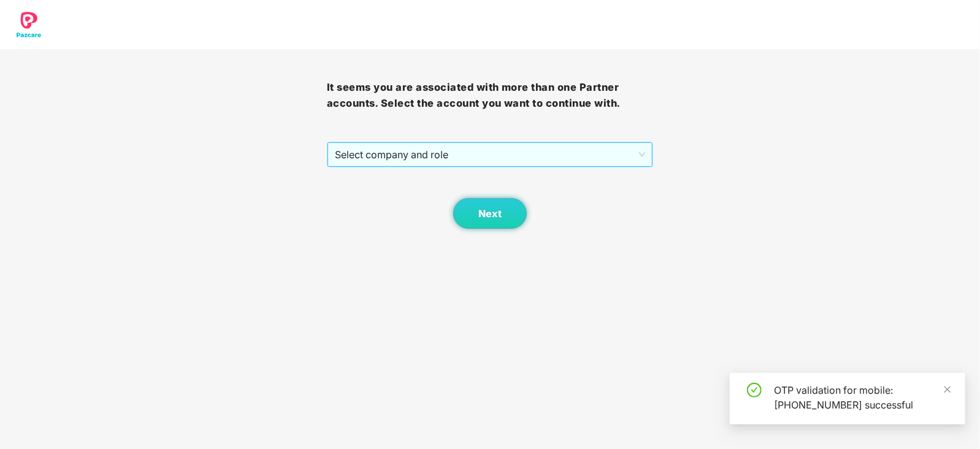 This screenshot has width=980, height=449. Describe the element at coordinates (490, 95) in the screenshot. I see `h3: It seems you are associated with more than one Partner accounts. Select the account you want to c...` at that location.